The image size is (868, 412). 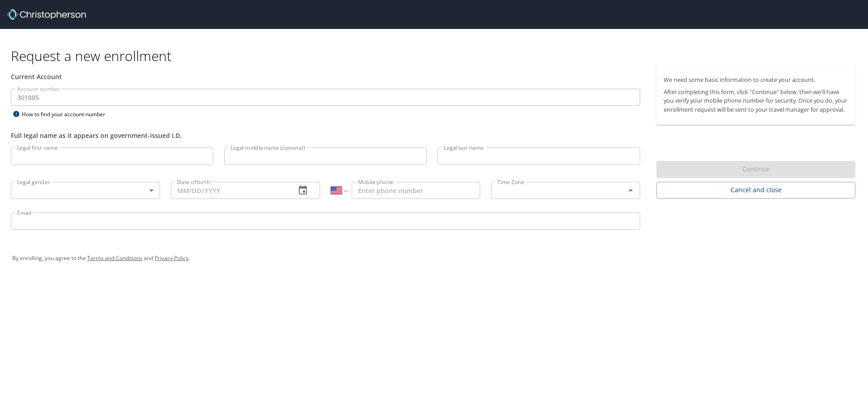 What do you see at coordinates (67, 114) in the screenshot?
I see `div: How to find your account number` at bounding box center [67, 114].